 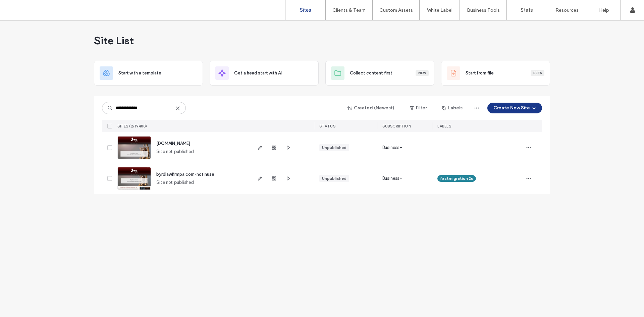 I want to click on span: Collect content first, so click(x=371, y=73).